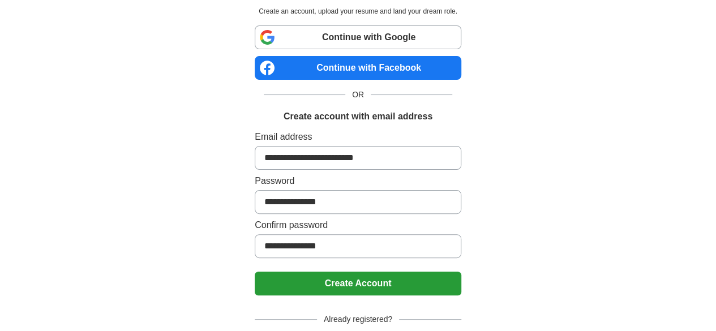 The width and height of the screenshot is (716, 331). I want to click on span: Already registered?, so click(358, 319).